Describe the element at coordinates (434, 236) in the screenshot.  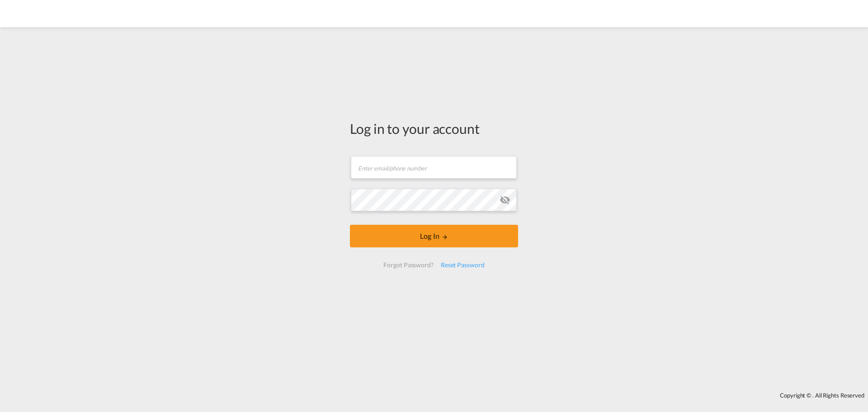
I see `button: LOGIN` at that location.